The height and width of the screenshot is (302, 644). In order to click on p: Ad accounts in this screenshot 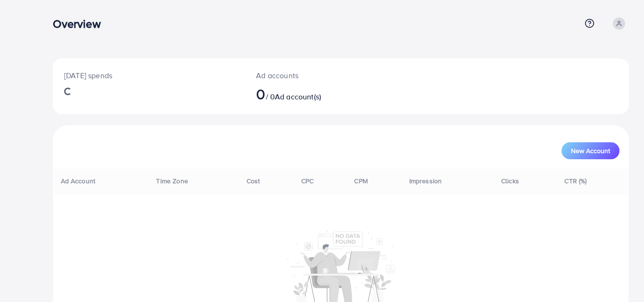, I will do `click(317, 76)`.